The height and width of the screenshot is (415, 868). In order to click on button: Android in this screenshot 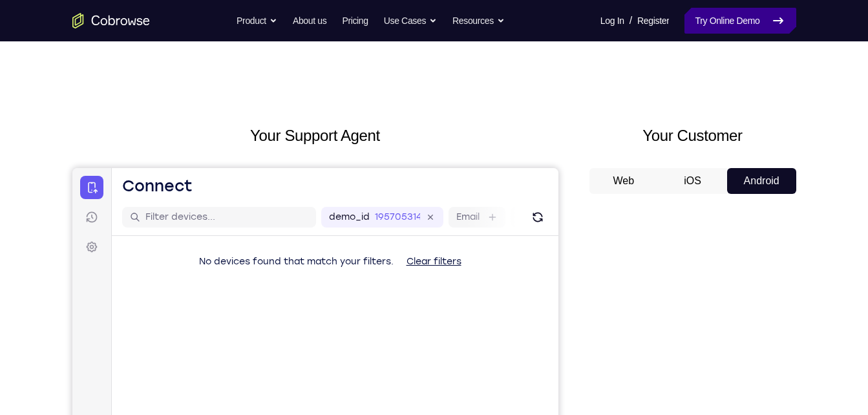, I will do `click(761, 181)`.